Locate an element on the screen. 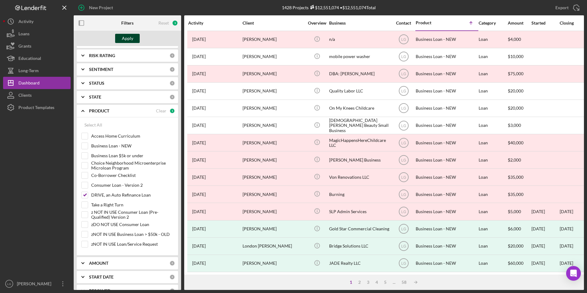 This screenshot has height=293, width=587. span: $3,000 is located at coordinates (514, 125).